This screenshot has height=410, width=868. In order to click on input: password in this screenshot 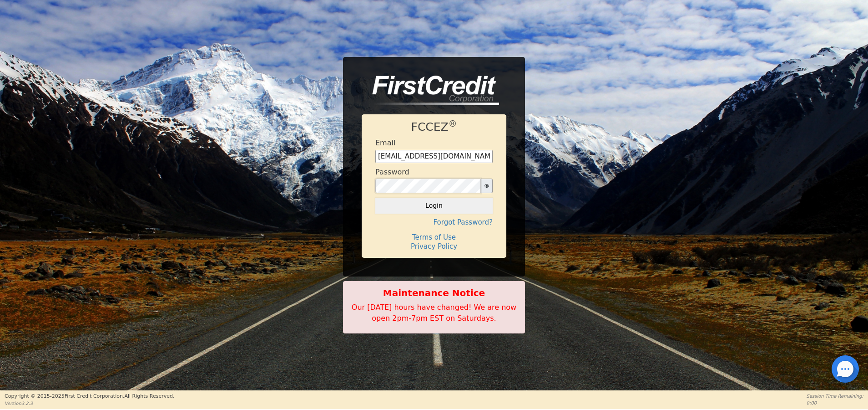, I will do `click(428, 186)`.